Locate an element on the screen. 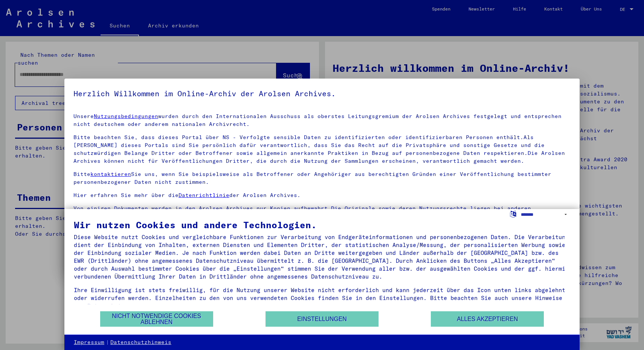  a: Nutzungsbedingungen is located at coordinates (126, 116).